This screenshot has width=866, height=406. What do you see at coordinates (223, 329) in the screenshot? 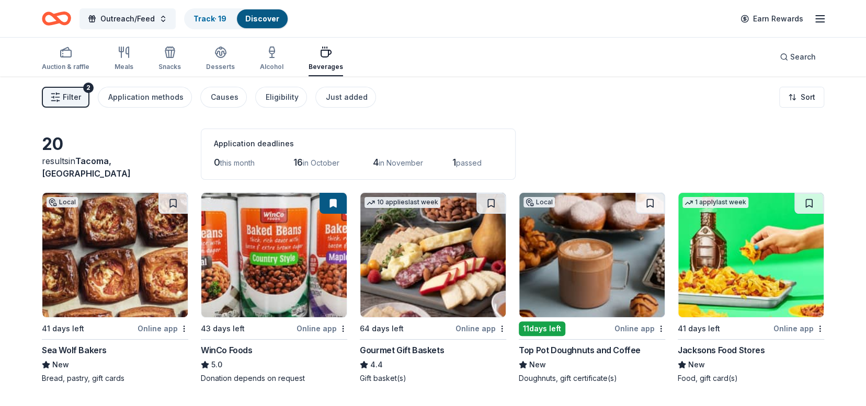
I see `div: 43 days left` at bounding box center [223, 329].